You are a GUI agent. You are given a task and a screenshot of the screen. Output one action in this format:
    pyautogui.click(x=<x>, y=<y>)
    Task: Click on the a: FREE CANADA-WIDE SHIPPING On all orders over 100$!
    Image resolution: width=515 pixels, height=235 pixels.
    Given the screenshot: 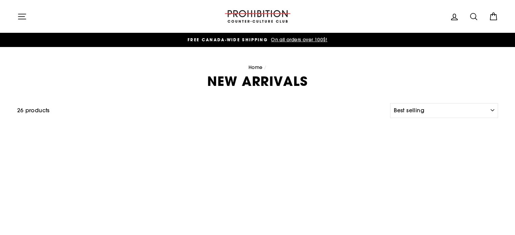 What is the action you would take?
    pyautogui.click(x=257, y=40)
    